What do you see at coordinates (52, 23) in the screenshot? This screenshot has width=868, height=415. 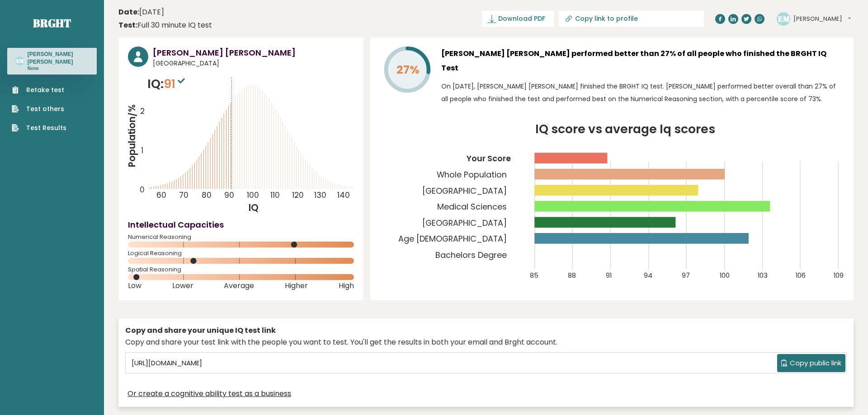 I see `a: Brght` at bounding box center [52, 23].